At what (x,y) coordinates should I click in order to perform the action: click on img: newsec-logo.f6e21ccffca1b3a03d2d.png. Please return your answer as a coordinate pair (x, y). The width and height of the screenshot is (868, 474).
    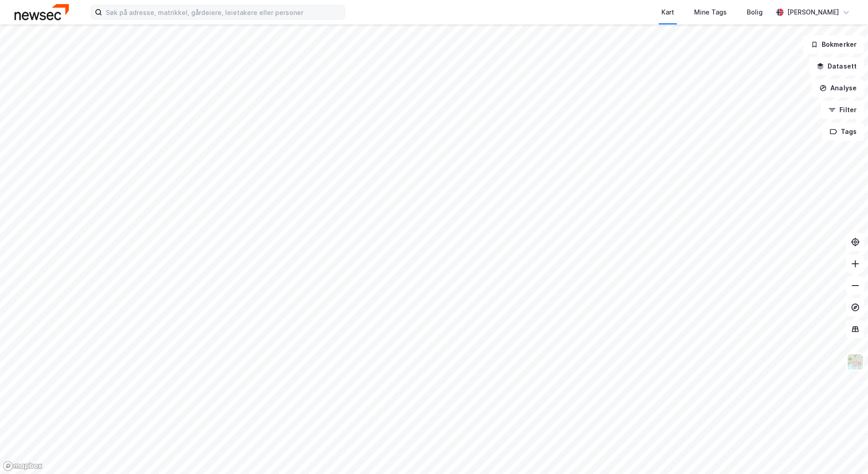
    Looking at the image, I should click on (42, 11).